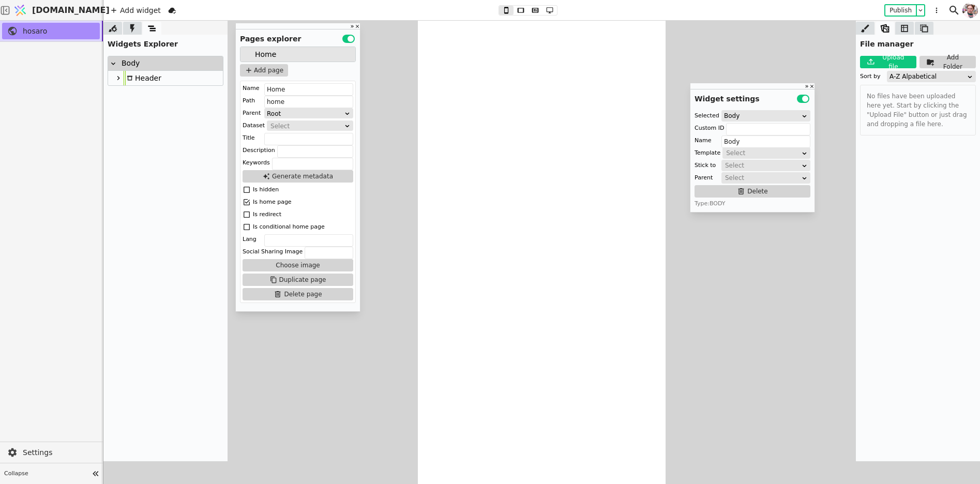 The width and height of the screenshot is (980, 484). Describe the element at coordinates (265, 190) in the screenshot. I see `div: Is hidden` at that location.